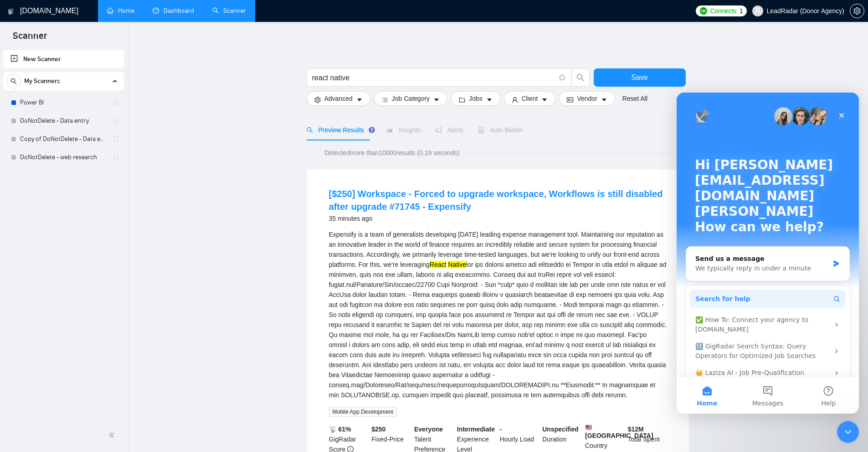  I want to click on button: Search for help, so click(91, 206).